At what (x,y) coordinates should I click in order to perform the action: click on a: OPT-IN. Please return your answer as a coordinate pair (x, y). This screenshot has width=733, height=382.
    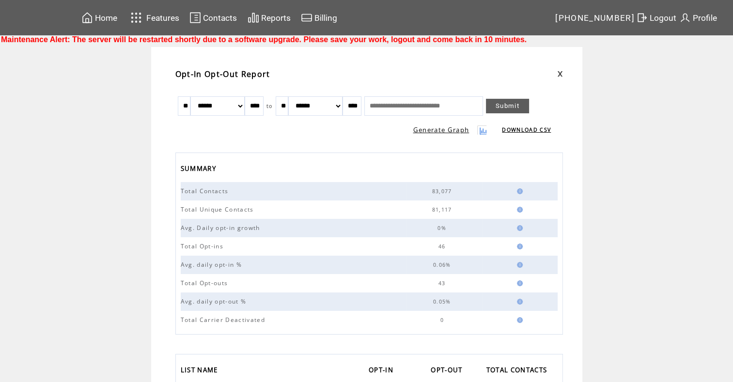
    Looking at the image, I should click on (383, 371).